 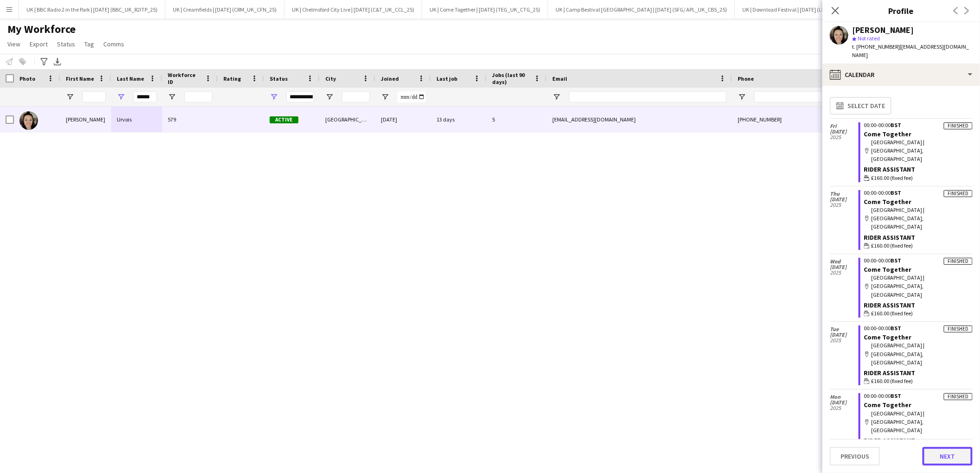 What do you see at coordinates (411, 97) in the screenshot?
I see `input: Joined Filter Input` at bounding box center [411, 97].